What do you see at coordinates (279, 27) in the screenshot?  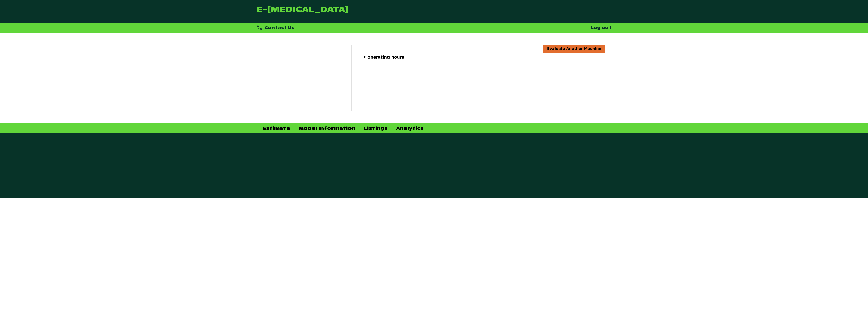 I see `span: Contact Us` at bounding box center [279, 27].